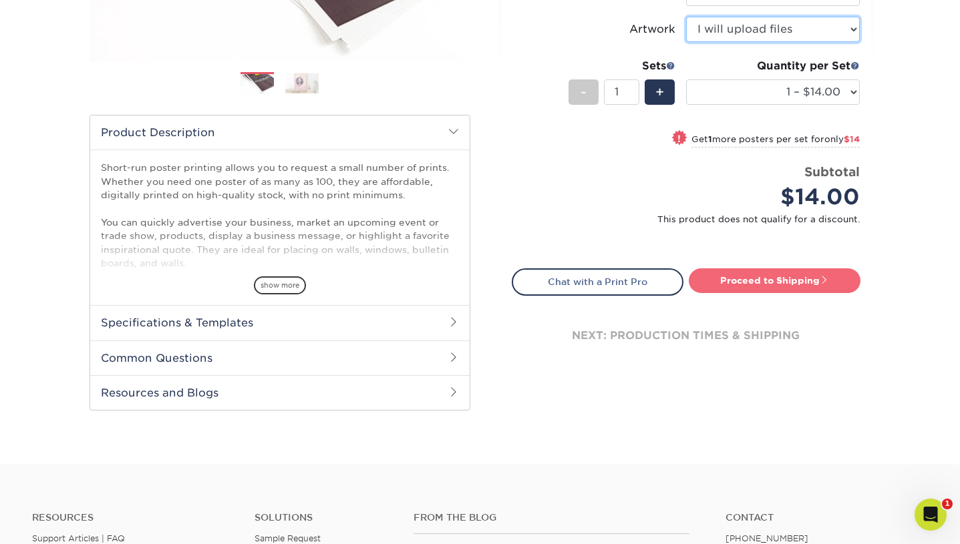 The width and height of the screenshot is (960, 544). I want to click on span: only, so click(842, 139).